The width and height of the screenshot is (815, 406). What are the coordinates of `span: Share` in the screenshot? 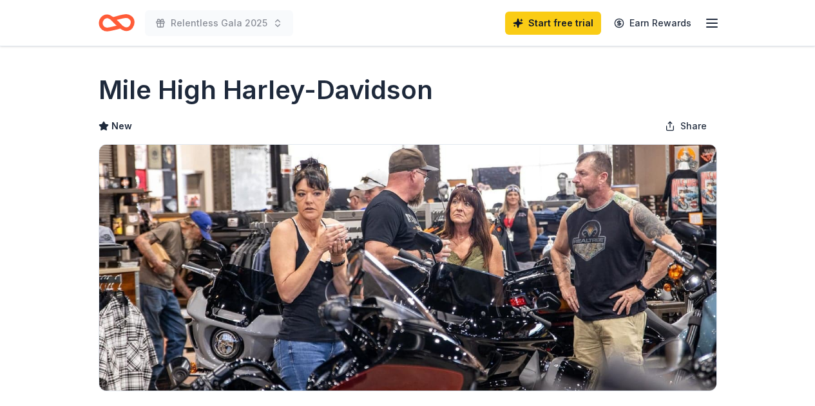 It's located at (693, 126).